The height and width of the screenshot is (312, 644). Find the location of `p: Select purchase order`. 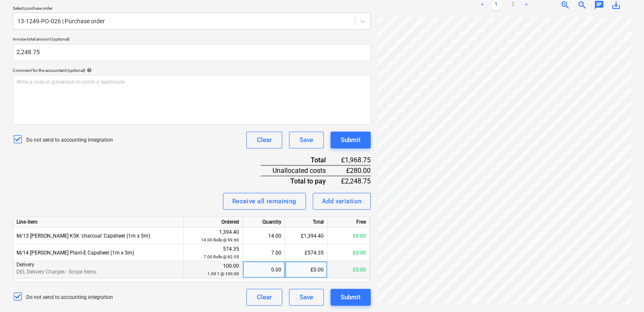

p: Select purchase order is located at coordinates (192, 9).